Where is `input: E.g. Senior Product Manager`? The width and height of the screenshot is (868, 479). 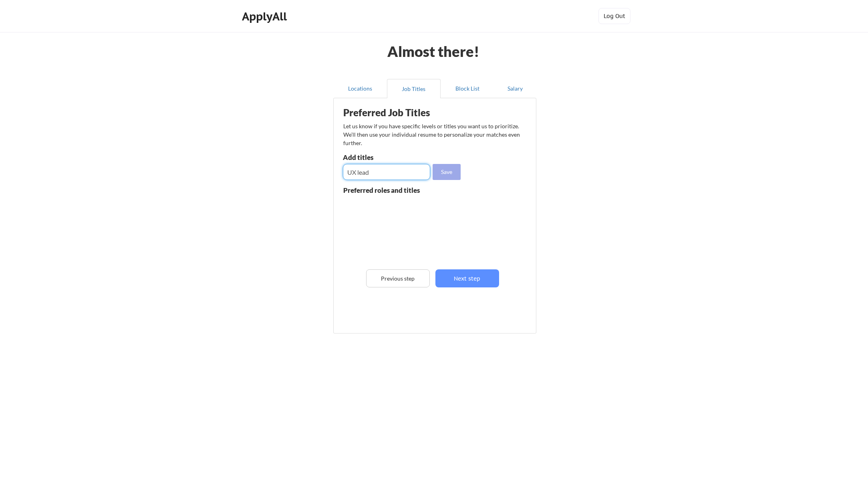
input: E.g. Senior Product Manager is located at coordinates (386, 171).